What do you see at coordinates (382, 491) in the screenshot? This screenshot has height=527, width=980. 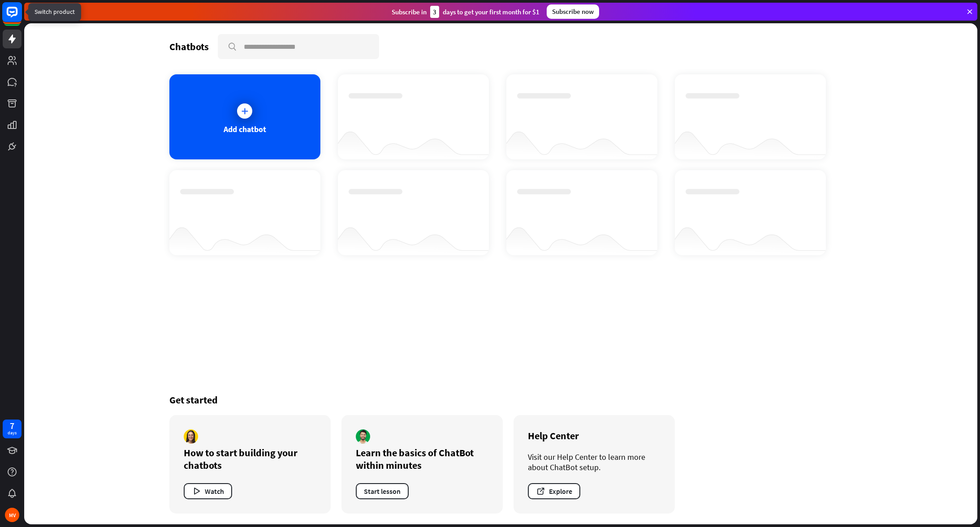 I see `button: Start lesson` at bounding box center [382, 491].